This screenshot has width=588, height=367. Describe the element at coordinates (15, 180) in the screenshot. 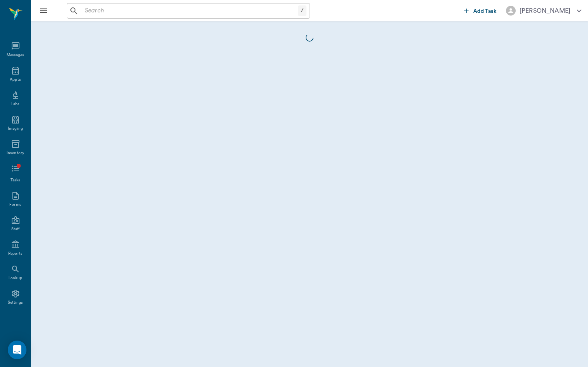

I see `div: Tasks` at that location.